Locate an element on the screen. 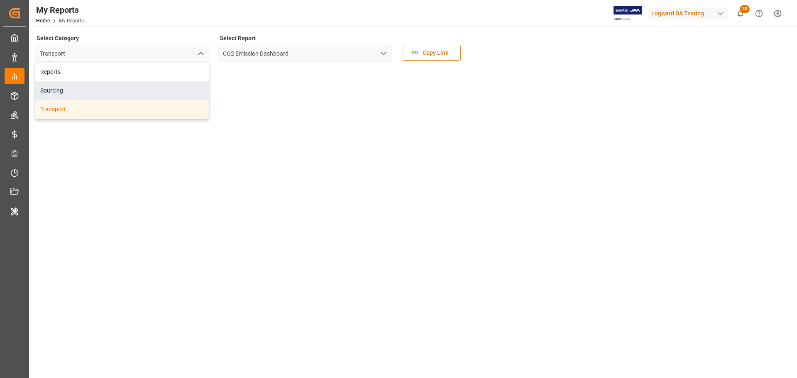 This screenshot has width=797, height=378. button: close menu is located at coordinates (200, 54).